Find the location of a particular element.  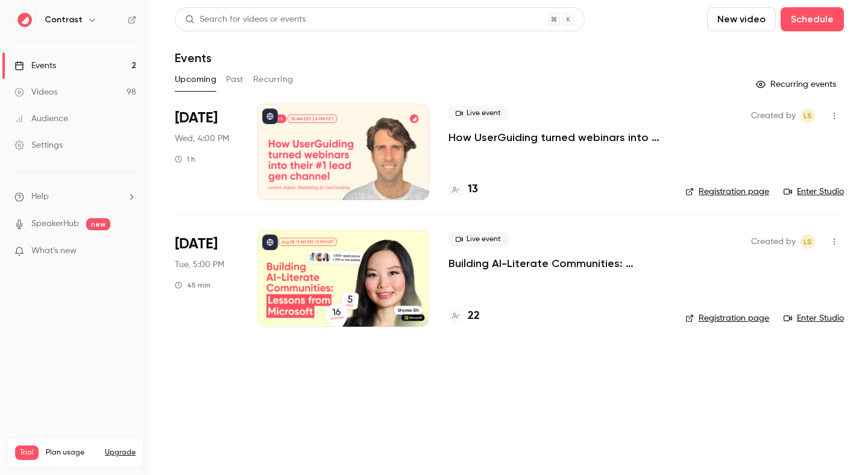

div: Search for videos or events is located at coordinates (245, 19).